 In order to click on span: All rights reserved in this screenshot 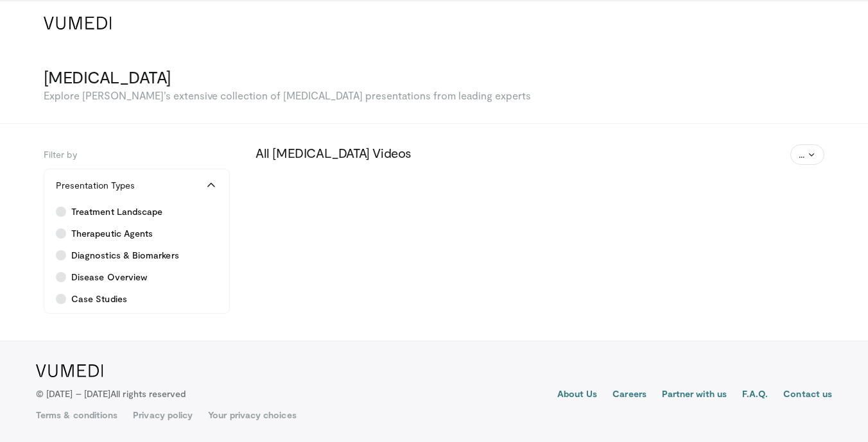, I will do `click(148, 393)`.